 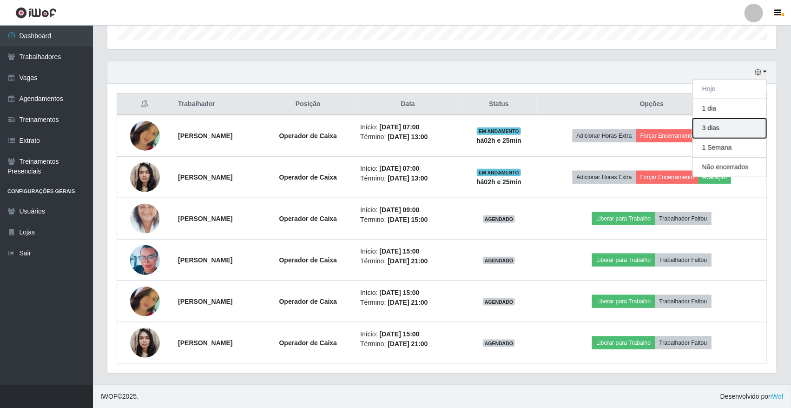 I want to click on span: © 2025 ., so click(x=120, y=396).